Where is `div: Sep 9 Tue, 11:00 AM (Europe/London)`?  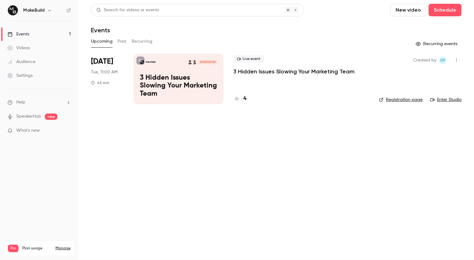
div: Sep 9 Tue, 11:00 AM (Europe/London) is located at coordinates (107, 79).